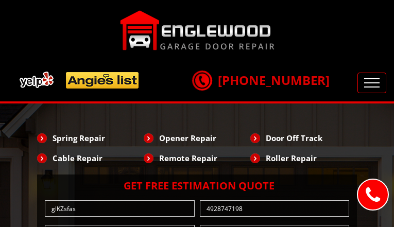 The width and height of the screenshot is (394, 227). Describe the element at coordinates (197, 30) in the screenshot. I see `img: Englewood.png` at that location.